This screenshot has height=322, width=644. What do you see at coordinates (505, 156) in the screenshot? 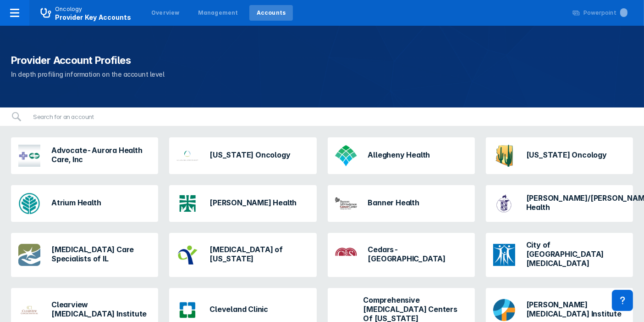
I see `img: az-oncology-associates.png` at bounding box center [505, 156].